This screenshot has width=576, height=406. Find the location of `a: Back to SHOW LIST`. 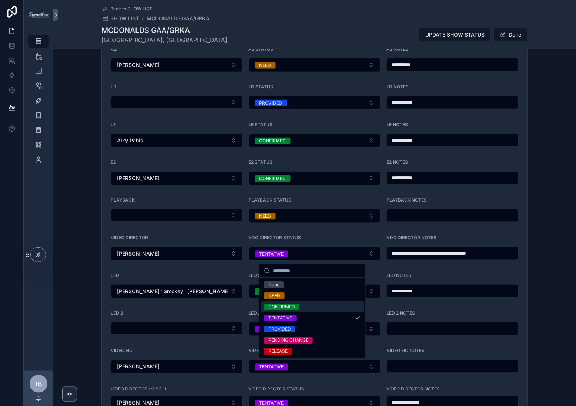

a: Back to SHOW LIST is located at coordinates (127, 9).